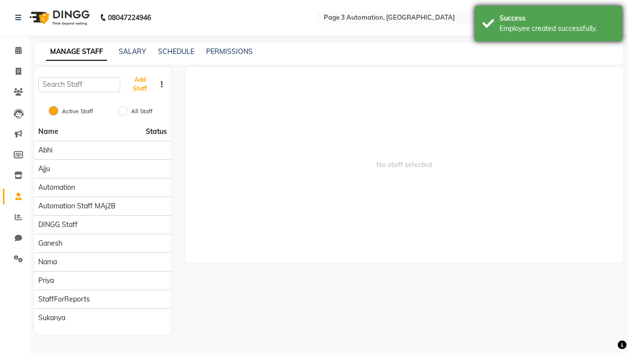  Describe the element at coordinates (52, 318) in the screenshot. I see `span: Sukanya` at that location.